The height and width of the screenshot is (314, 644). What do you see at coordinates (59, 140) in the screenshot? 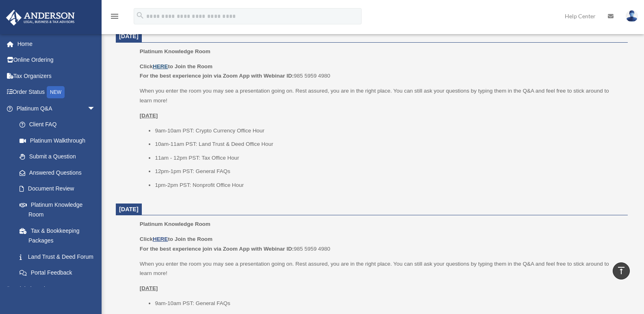
I see `a: Platinum Walkthrough` at bounding box center [59, 140].